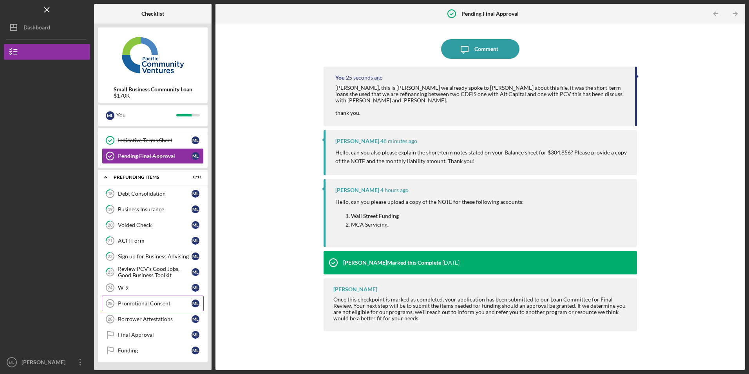  What do you see at coordinates (153, 140) in the screenshot?
I see `a: Indicative Terms SheetML` at bounding box center [153, 140].